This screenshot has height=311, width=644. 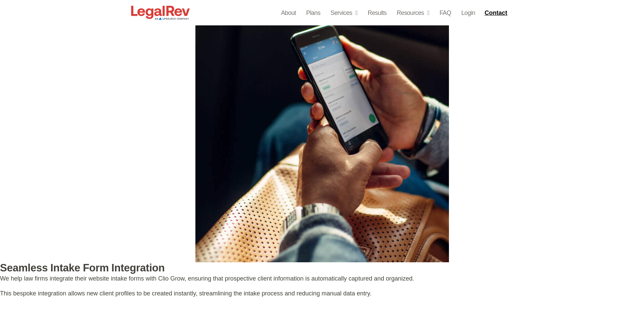 I want to click on a: Login, so click(x=468, y=13).